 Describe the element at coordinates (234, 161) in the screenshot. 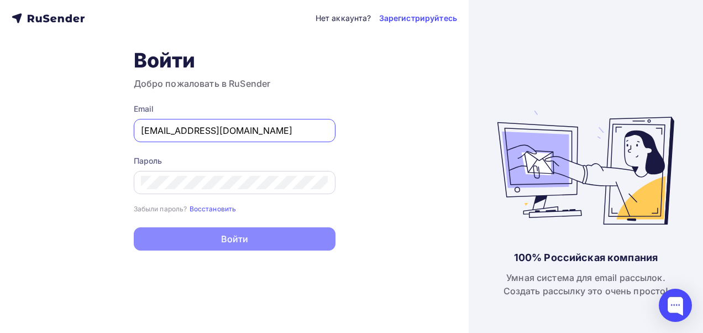

I see `div: Пароль` at that location.